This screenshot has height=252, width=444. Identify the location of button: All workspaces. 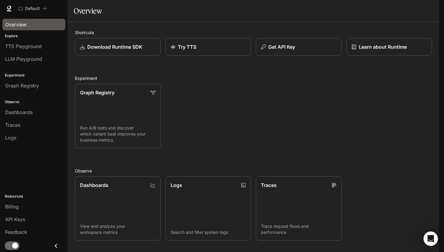
(32, 8).